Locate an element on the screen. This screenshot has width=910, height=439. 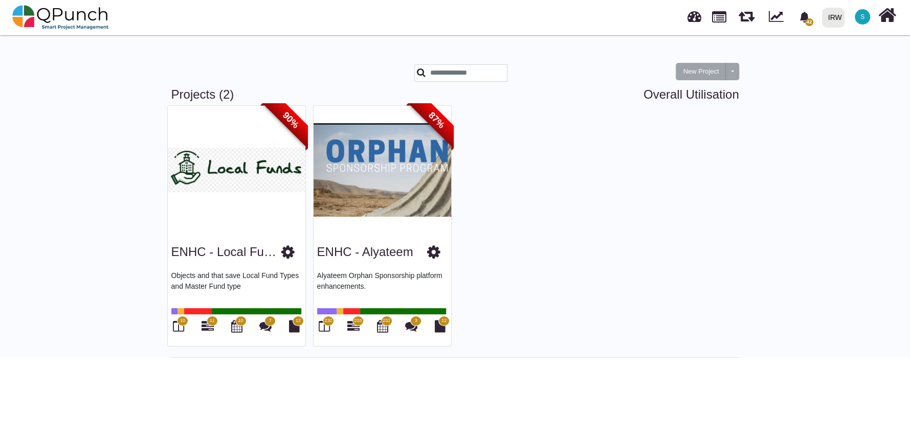
a: bell fill42 is located at coordinates (805, 16).